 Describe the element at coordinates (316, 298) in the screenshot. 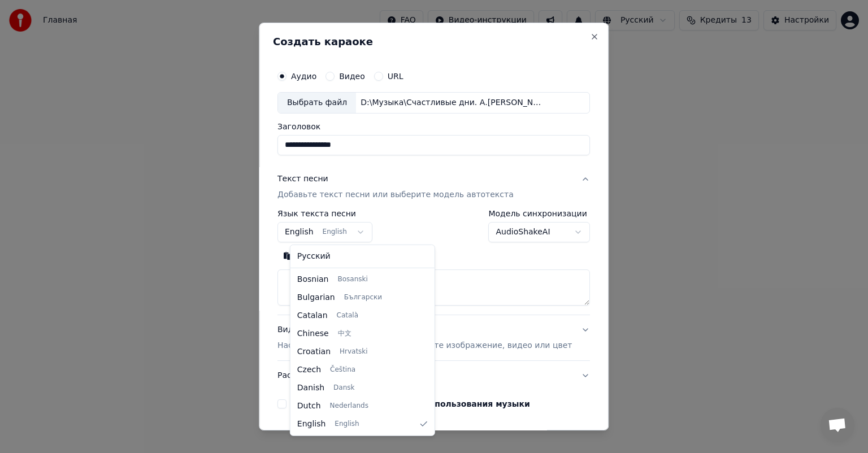

I see `span: Bulgarian` at that location.